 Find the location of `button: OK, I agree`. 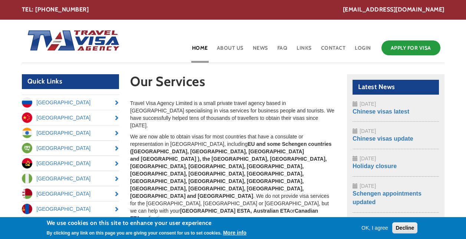

button: OK, I agree is located at coordinates (375, 227).